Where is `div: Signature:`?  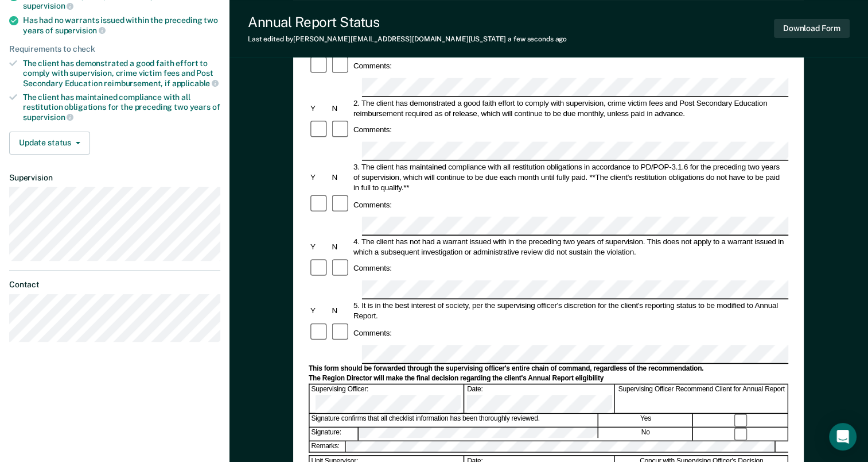
div: Signature: is located at coordinates (334, 434).